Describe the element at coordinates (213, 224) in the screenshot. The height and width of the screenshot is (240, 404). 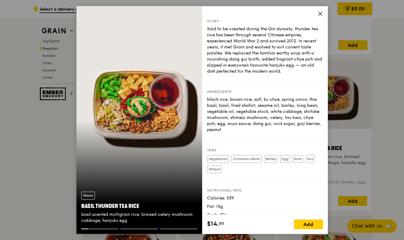
I see `span: $14.` at that location.